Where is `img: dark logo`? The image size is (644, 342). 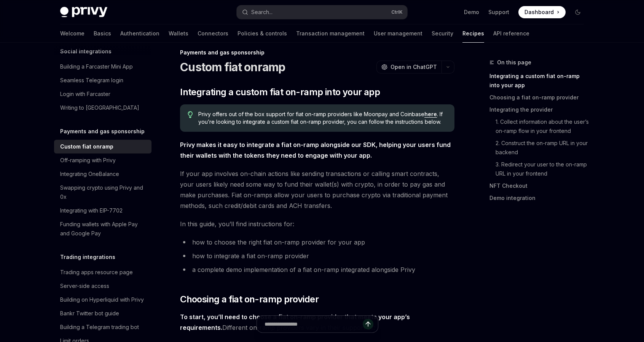
img: dark logo is located at coordinates (83, 12).